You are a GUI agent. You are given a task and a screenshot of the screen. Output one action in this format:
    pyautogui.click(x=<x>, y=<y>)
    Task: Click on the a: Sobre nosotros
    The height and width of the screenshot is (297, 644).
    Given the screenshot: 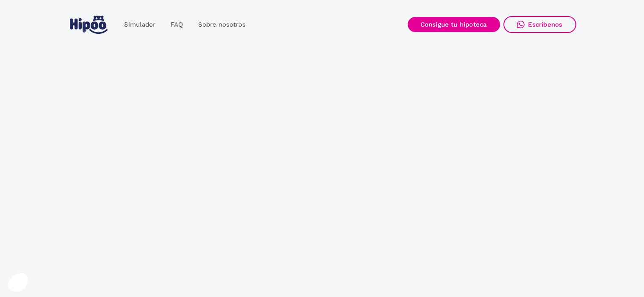 What is the action you would take?
    pyautogui.click(x=222, y=25)
    